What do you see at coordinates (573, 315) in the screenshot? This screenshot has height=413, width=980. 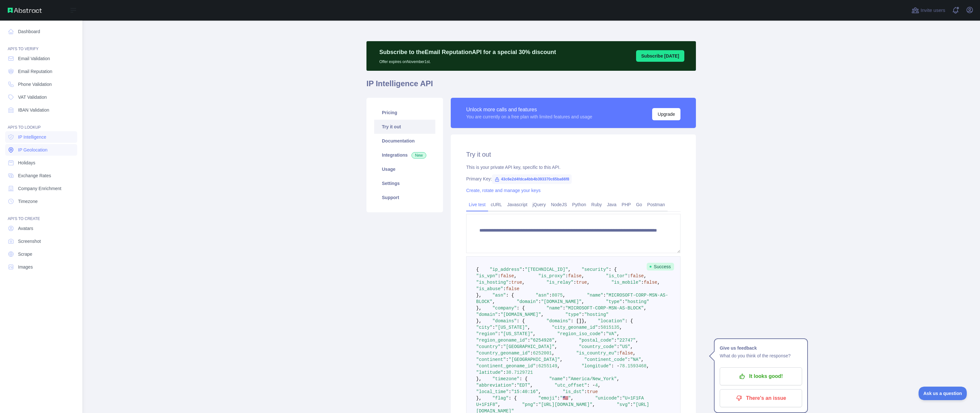 I see `span: "type"` at bounding box center [573, 315].